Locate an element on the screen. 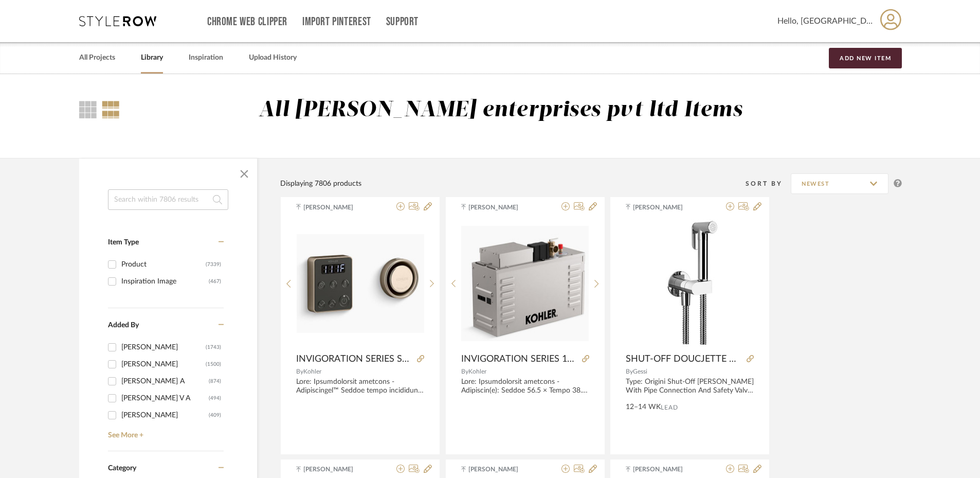 This screenshot has height=478, width=980. div: (467) is located at coordinates (215, 281).